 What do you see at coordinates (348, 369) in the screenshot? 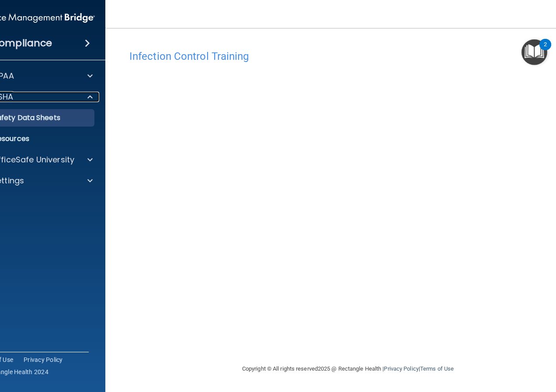
I see `div: Copyright © All rights reserved 2025 @ Rectangle Health | |` at bounding box center [348, 369].